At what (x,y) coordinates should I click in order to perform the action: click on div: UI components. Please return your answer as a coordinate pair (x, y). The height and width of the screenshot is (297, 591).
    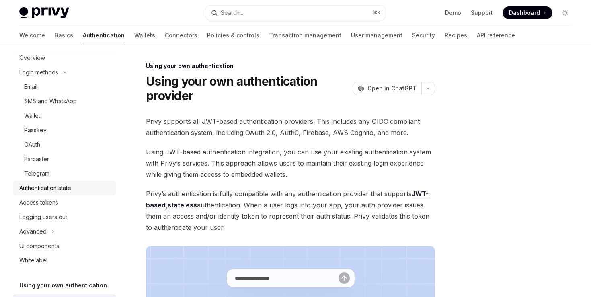
    Looking at the image, I should click on (39, 246).